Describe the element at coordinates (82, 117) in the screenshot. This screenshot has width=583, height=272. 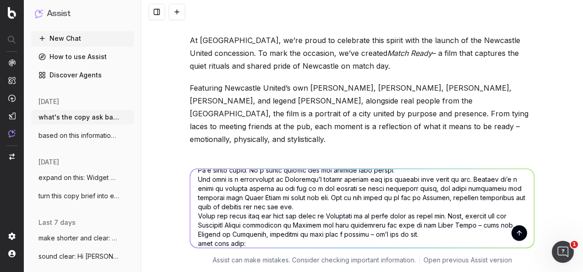
I see `button: what's the copy ask based off this brief` at that location.